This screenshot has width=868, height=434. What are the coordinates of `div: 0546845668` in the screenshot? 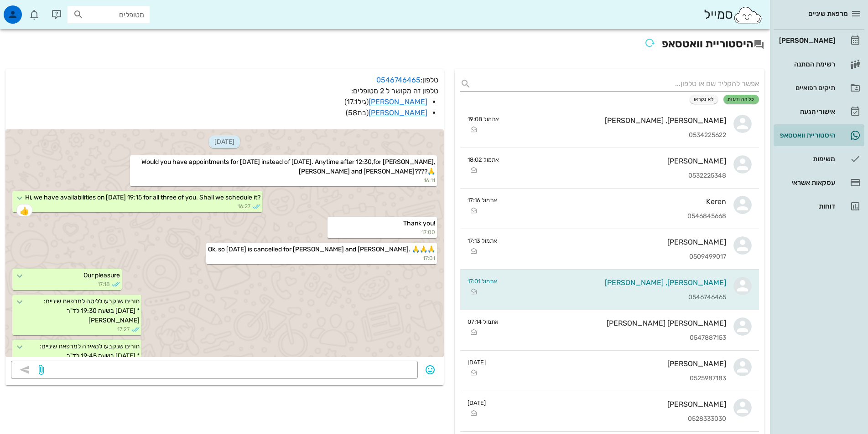 It's located at (615, 216).